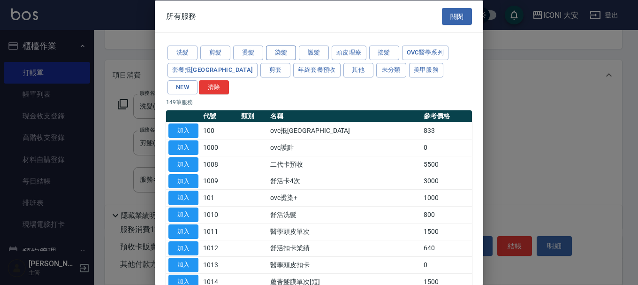  I want to click on td: 1008, so click(219, 164).